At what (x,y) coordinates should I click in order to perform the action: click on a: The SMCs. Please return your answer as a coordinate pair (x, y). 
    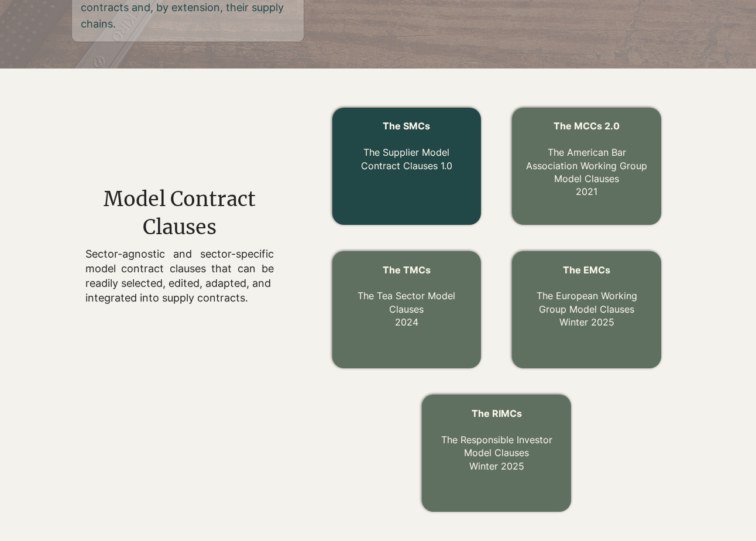
    Looking at the image, I should click on (406, 126).